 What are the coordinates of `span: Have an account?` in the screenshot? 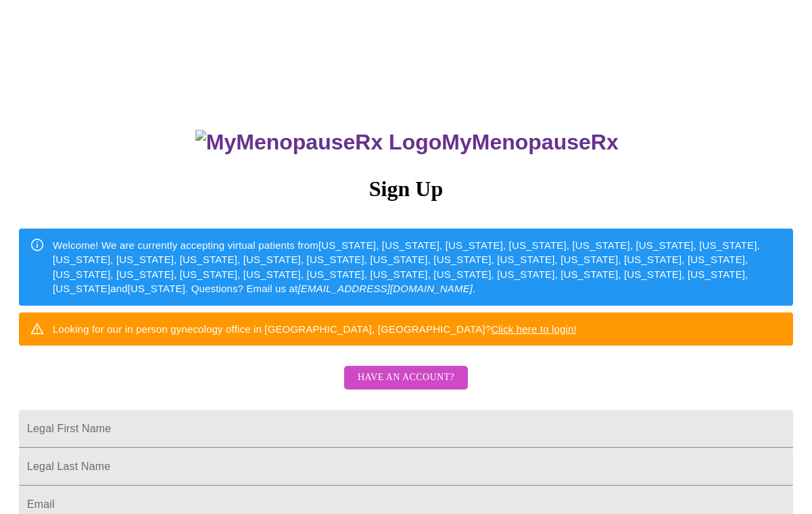 It's located at (405, 377).